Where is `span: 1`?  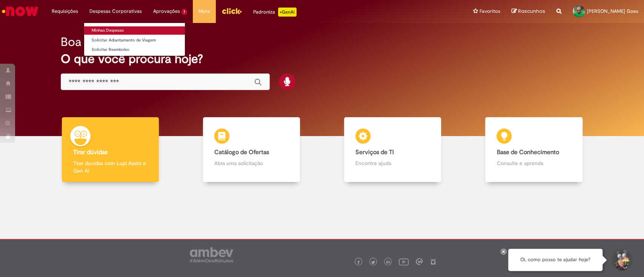 span: 1 is located at coordinates (184, 12).